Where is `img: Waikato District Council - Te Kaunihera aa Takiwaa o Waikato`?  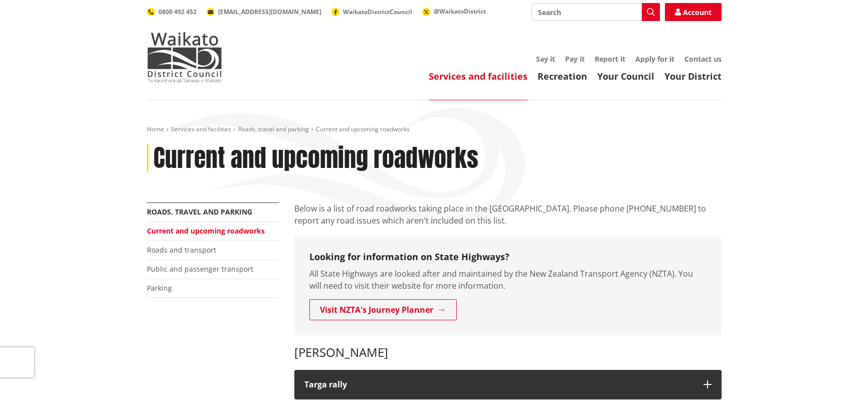 img: Waikato District Council - Te Kaunihera aa Takiwaa o Waikato is located at coordinates (185, 57).